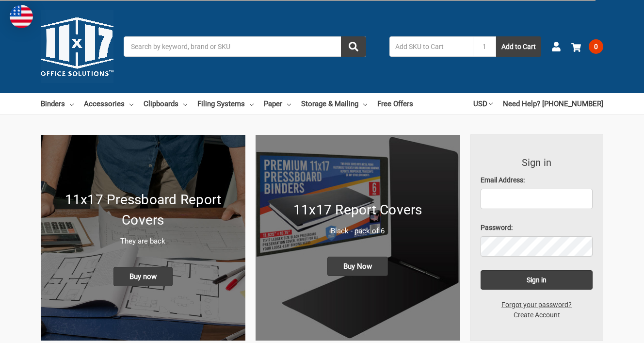  Describe the element at coordinates (537, 227) in the screenshot. I see `label: Password:` at that location.